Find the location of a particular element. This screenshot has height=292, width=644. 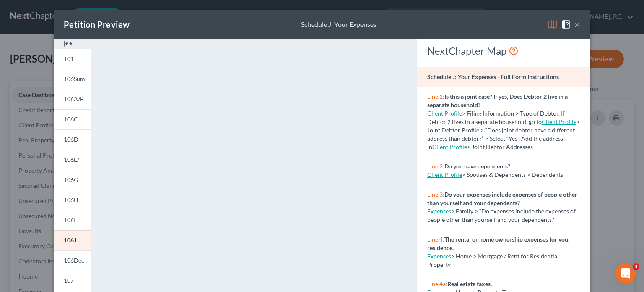

span: Line 1: is located at coordinates (435, 96).